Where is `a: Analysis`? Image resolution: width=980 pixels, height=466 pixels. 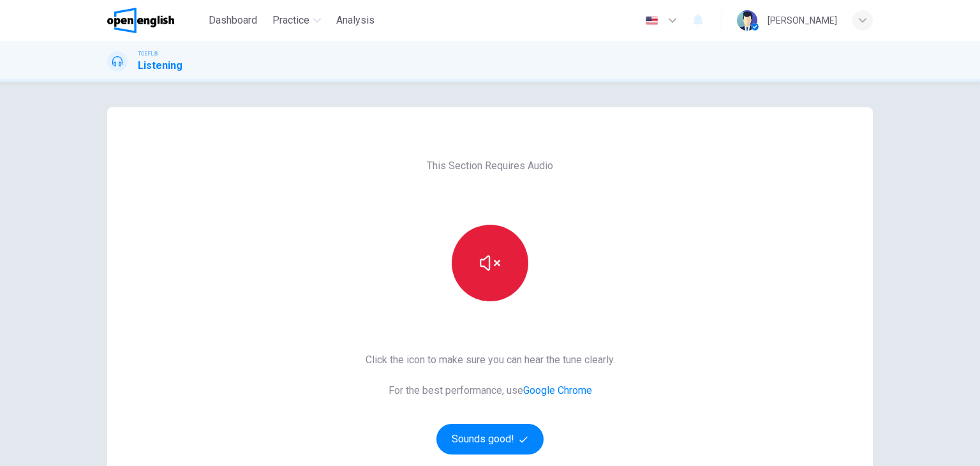
a: Analysis is located at coordinates (356, 20).